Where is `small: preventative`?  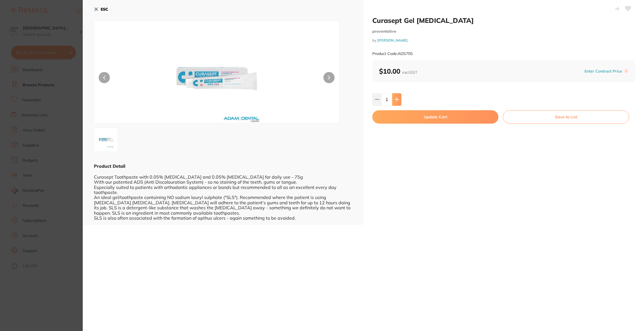
small: preventative is located at coordinates (503, 31).